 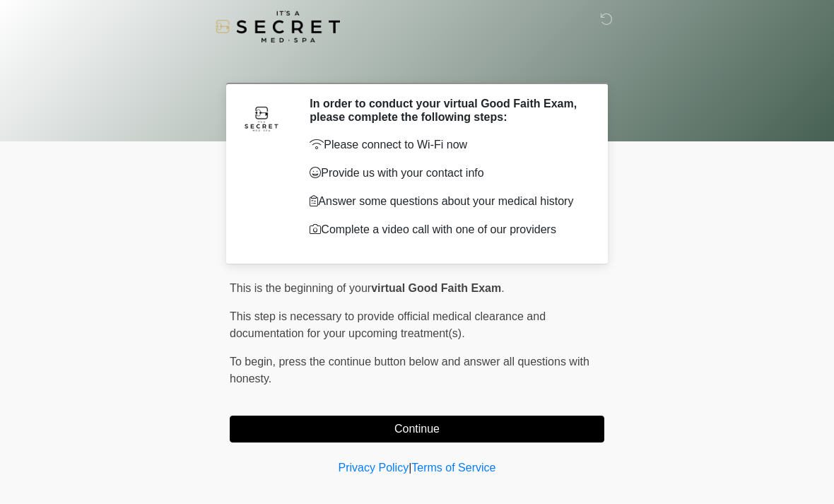 I want to click on strong: virtual Good Faith Exam, so click(x=436, y=287).